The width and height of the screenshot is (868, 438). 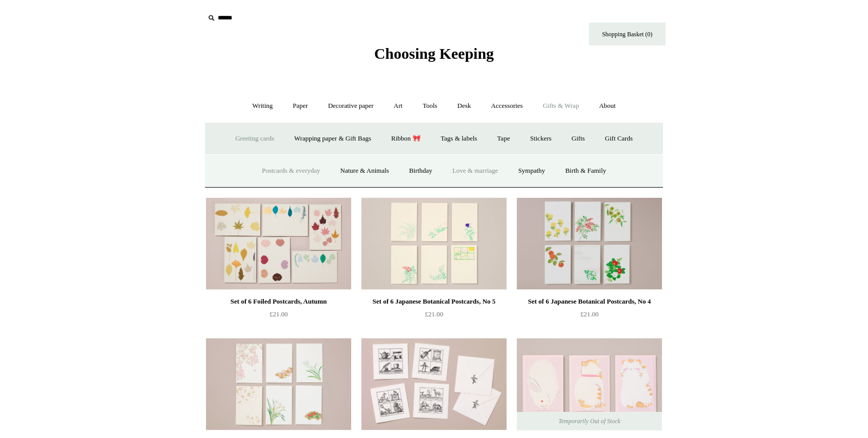 I want to click on a: Gifts, so click(x=578, y=139).